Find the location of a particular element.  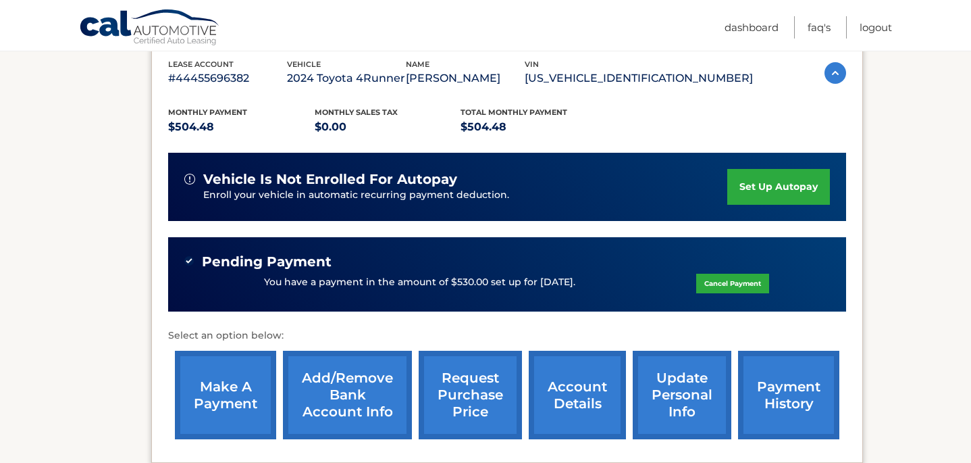

a: Add/Remove bank account info is located at coordinates (347, 394).